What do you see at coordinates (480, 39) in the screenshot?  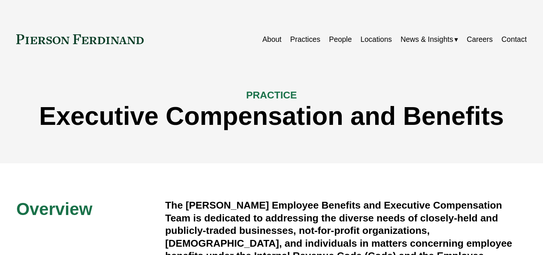 I see `a: Careers` at bounding box center [480, 39].